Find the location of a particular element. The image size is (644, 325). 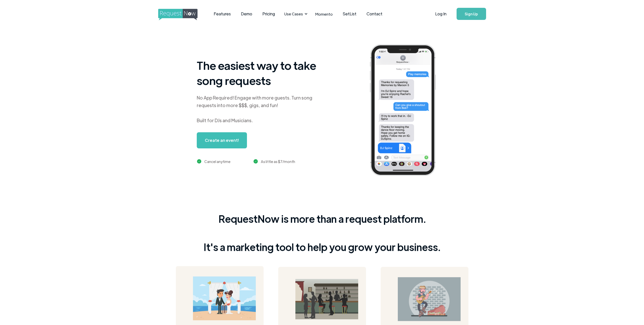

a: SetList is located at coordinates (349, 14).